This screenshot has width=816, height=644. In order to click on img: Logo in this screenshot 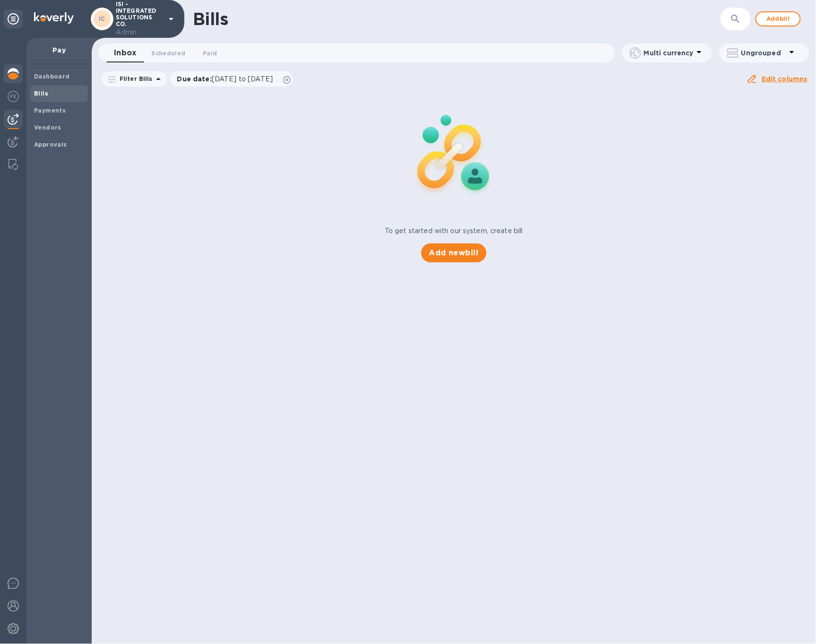, I will do `click(54, 18)`.